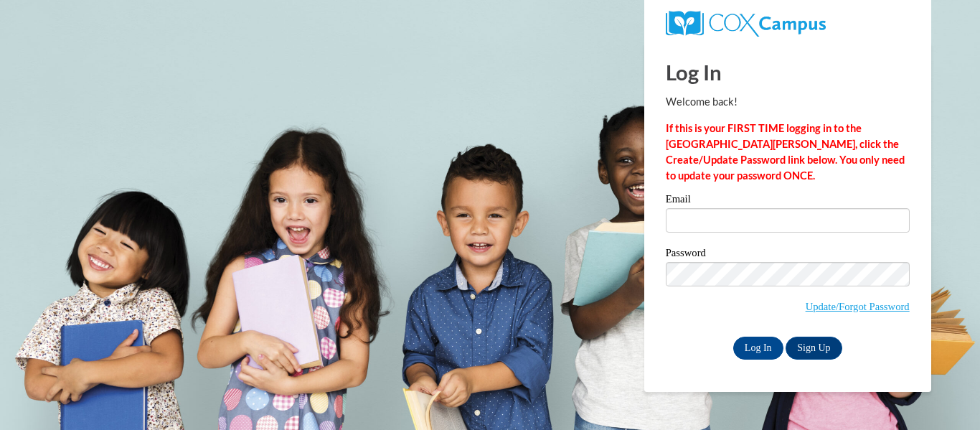  What do you see at coordinates (857, 306) in the screenshot?
I see `a: Update/Forgot Password` at bounding box center [857, 306].